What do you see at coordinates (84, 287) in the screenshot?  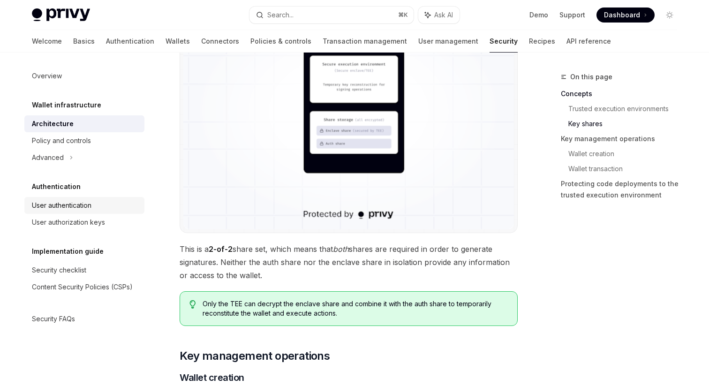 I see `a: Content Security Policies (CSPs)` at bounding box center [84, 287].